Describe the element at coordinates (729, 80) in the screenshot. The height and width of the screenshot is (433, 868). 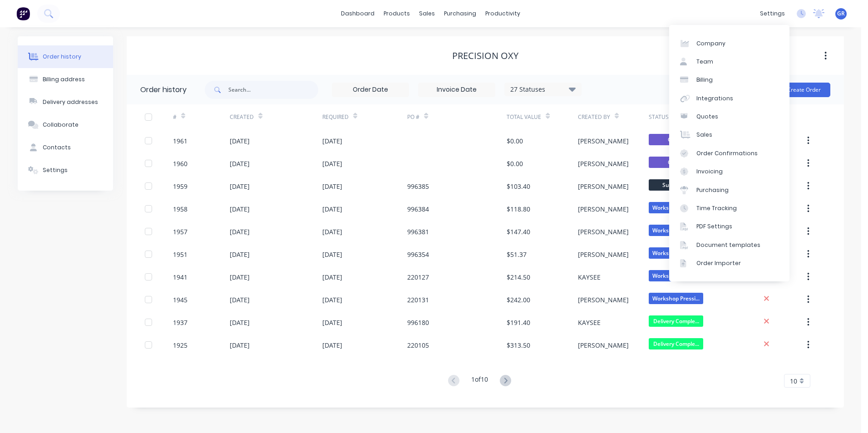
I see `a: Billing` at that location.